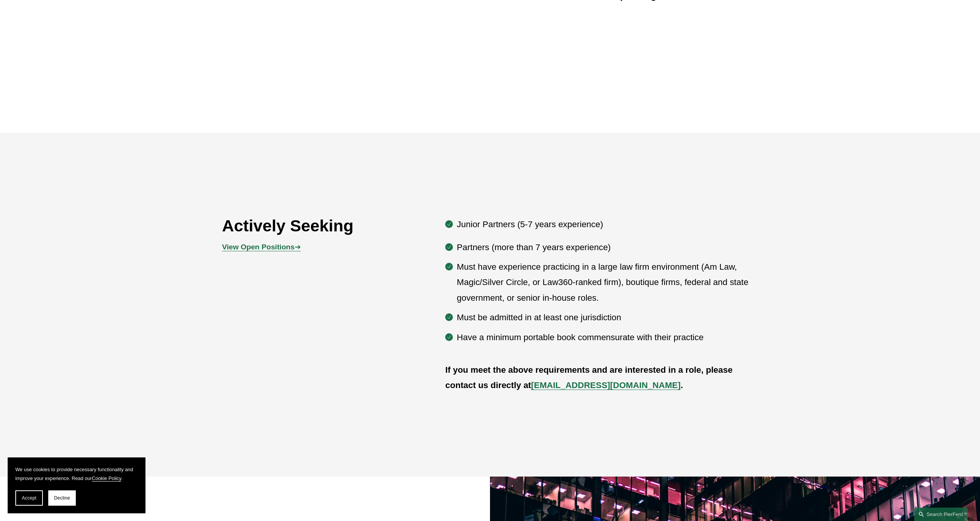 The image size is (980, 521). What do you see at coordinates (106, 478) in the screenshot?
I see `a: Cookie Policy` at bounding box center [106, 478].